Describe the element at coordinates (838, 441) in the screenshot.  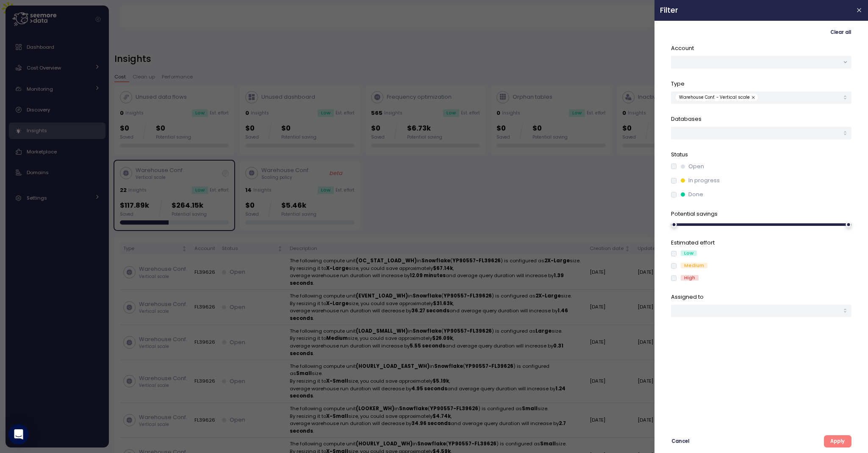
I see `button: Apply` at that location.